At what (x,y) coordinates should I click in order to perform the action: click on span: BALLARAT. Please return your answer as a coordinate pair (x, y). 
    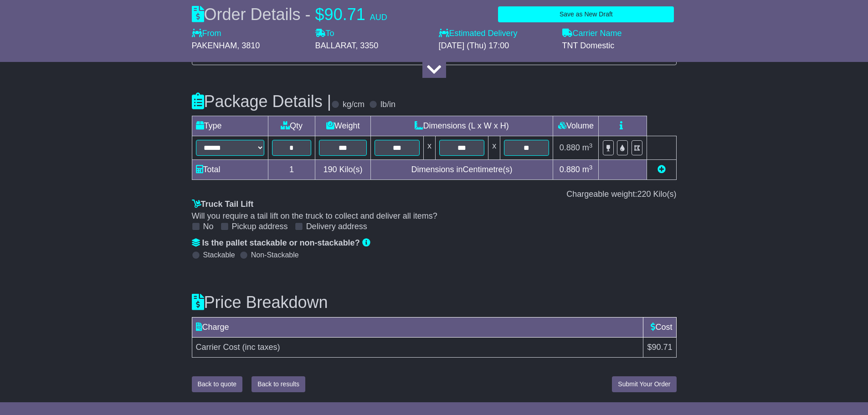
    Looking at the image, I should click on (336, 45).